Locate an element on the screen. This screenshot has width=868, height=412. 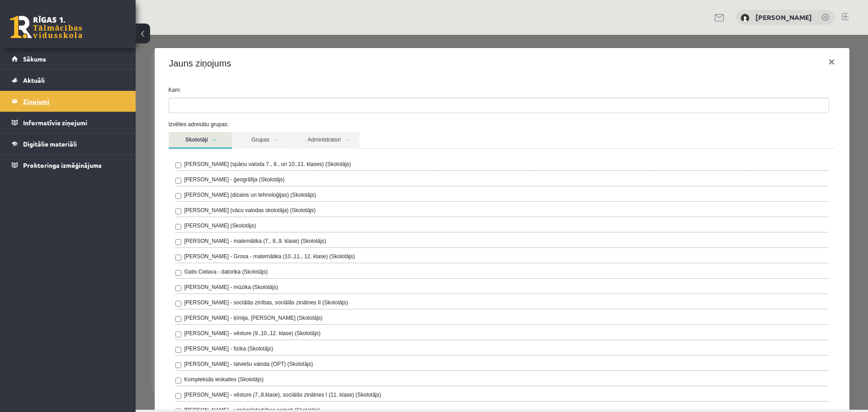
label: Kam: is located at coordinates (366, 55).